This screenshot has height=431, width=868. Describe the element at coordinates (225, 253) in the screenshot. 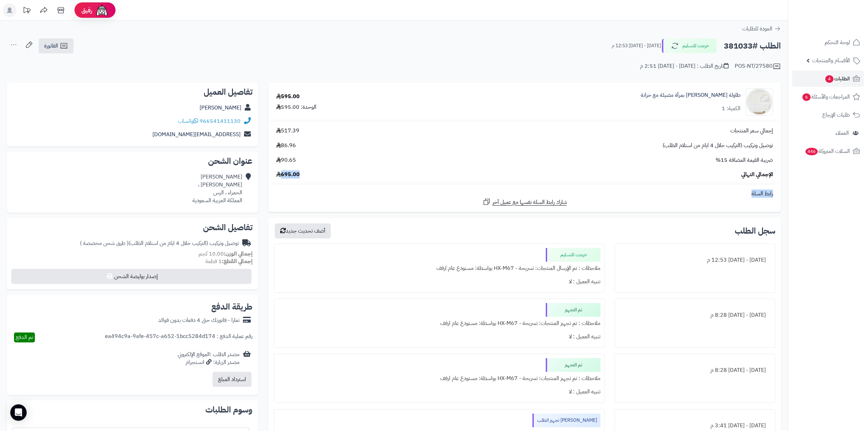

I see `small: 10.00 كجم` at that location.